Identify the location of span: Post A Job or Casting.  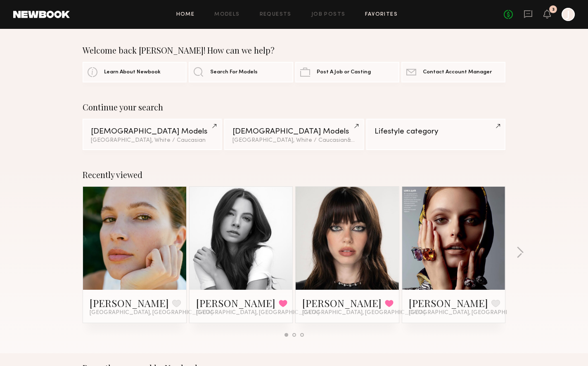
(343, 72).